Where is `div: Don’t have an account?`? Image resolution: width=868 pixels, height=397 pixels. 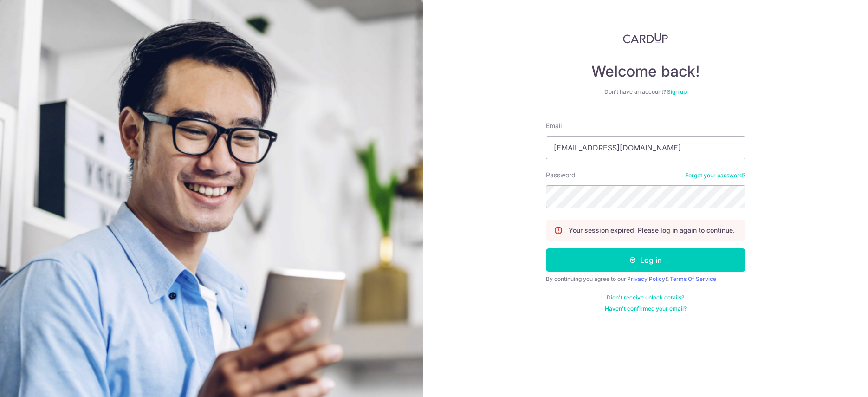 div: Don’t have an account? is located at coordinates (646, 92).